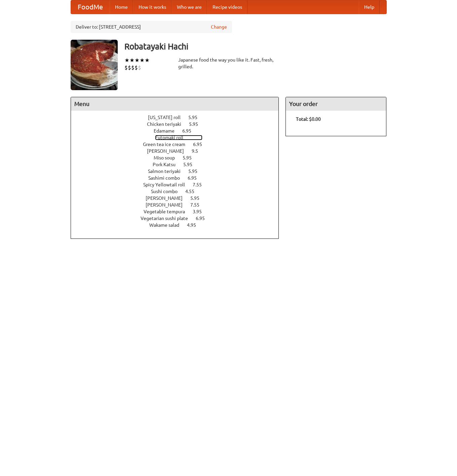 This screenshot has width=457, height=476. I want to click on span: 9.5, so click(198, 151).